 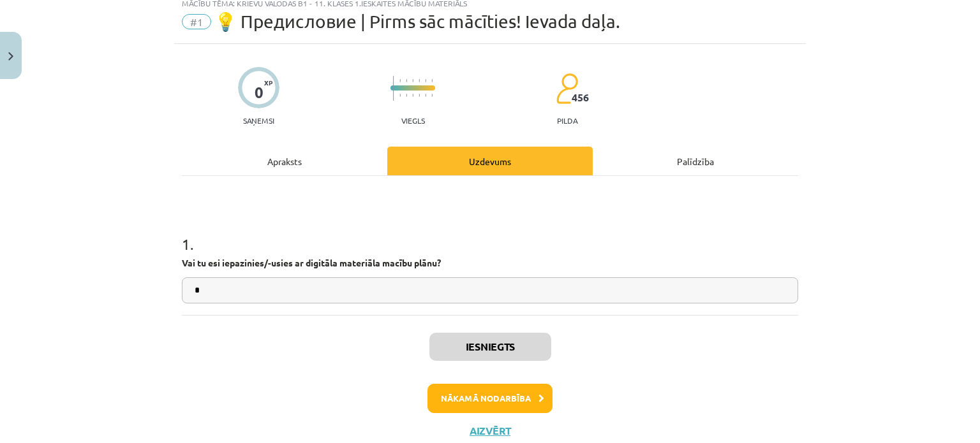 What do you see at coordinates (311, 263) in the screenshot?
I see `strong: Vai tu esi iepazinies/-usies ar digitāla materiāla macību plānu?` at bounding box center [311, 263].